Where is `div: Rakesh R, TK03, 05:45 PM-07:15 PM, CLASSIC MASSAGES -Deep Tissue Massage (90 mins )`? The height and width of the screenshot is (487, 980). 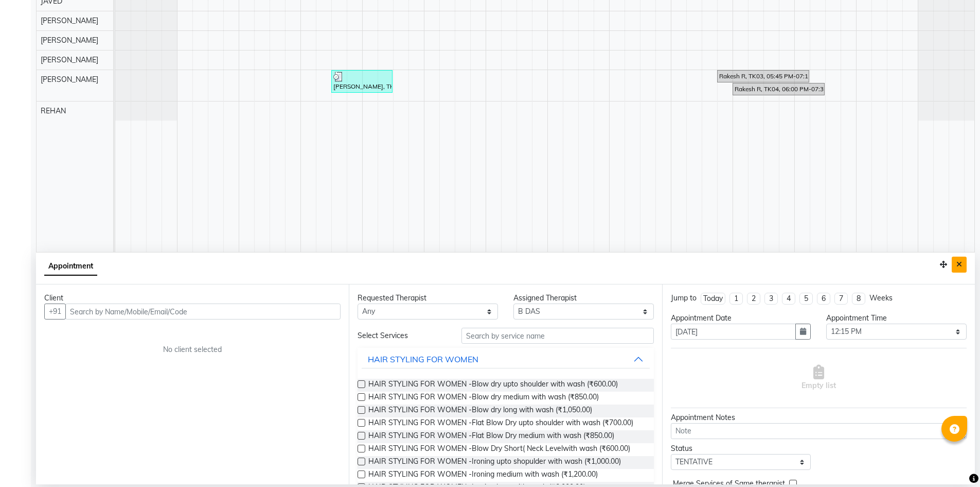 div: Rakesh R, TK03, 05:45 PM-07:15 PM, CLASSIC MASSAGES -Deep Tissue Massage (90 mins ) is located at coordinates (763, 76).